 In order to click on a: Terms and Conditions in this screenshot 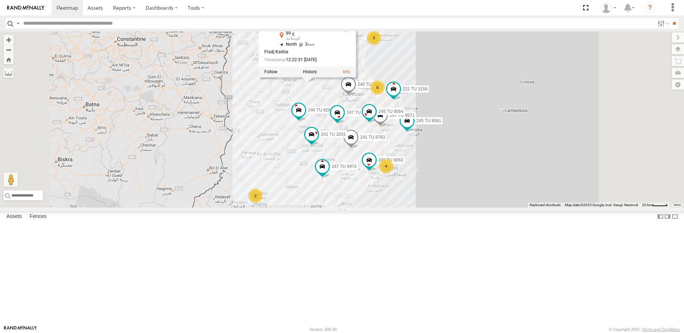, I will do `click(661, 330)`.